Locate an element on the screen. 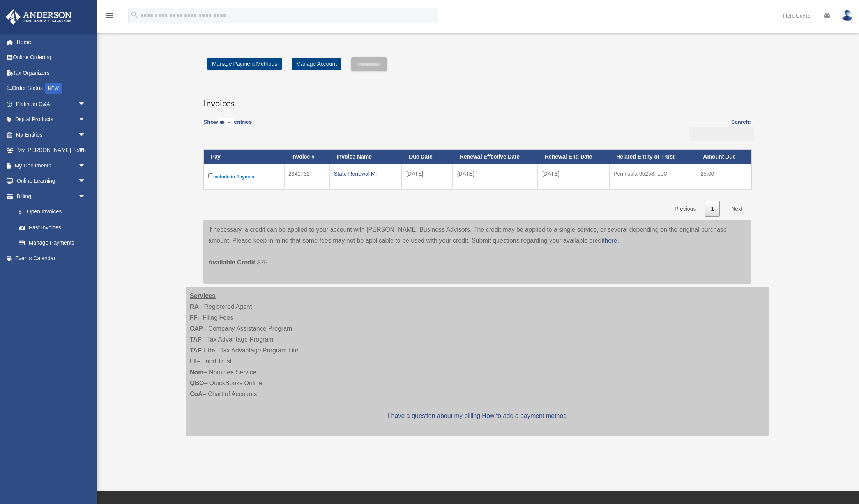  a: Manage Payment Methods is located at coordinates (245, 64).